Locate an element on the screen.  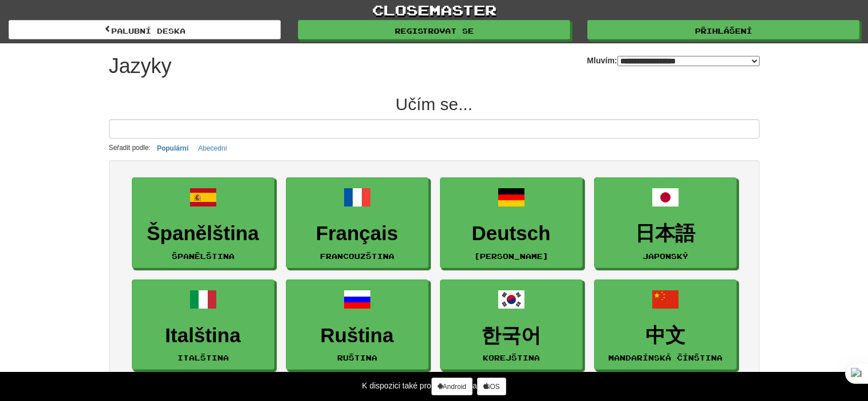
font: Seřadit podle: is located at coordinates (130, 148).